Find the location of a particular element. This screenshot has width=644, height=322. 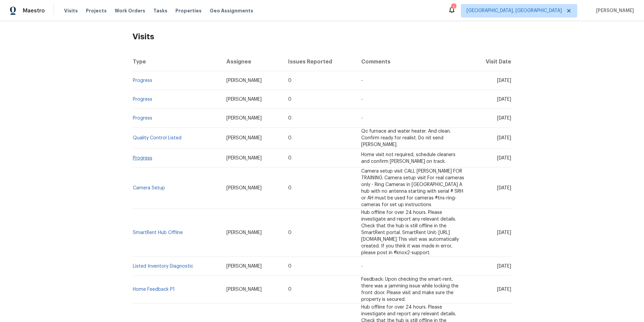

span: Maestro is located at coordinates (34, 11).